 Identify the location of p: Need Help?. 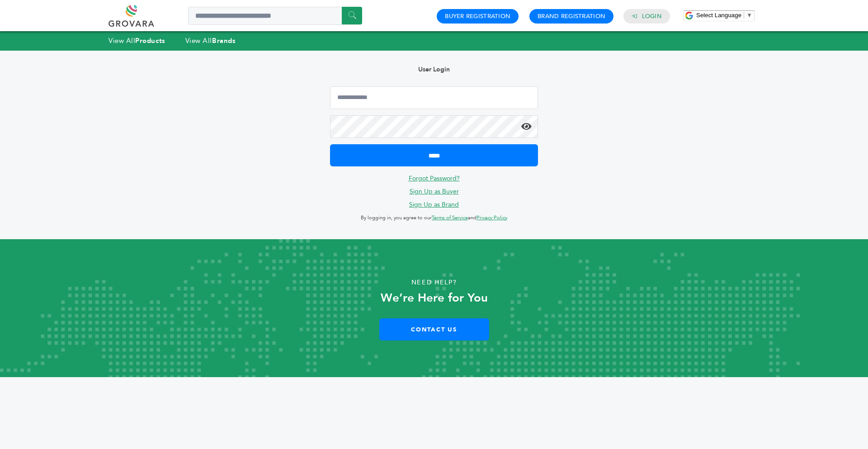
(434, 282).